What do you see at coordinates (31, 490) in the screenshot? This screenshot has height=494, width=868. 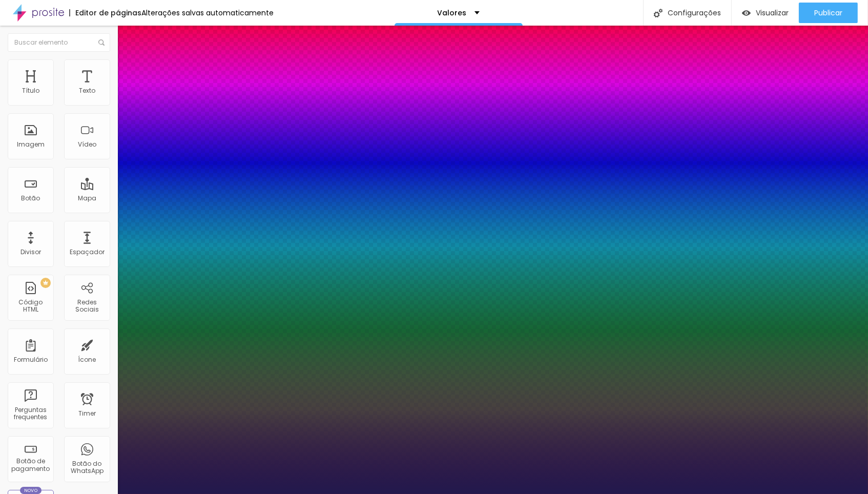 I see `div: Novo` at bounding box center [31, 490].